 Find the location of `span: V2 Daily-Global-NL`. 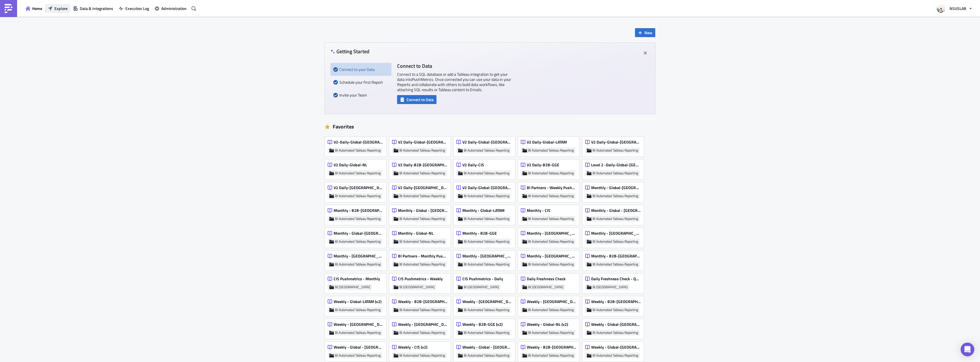

span: V2 Daily-Global-NL is located at coordinates (350, 165).